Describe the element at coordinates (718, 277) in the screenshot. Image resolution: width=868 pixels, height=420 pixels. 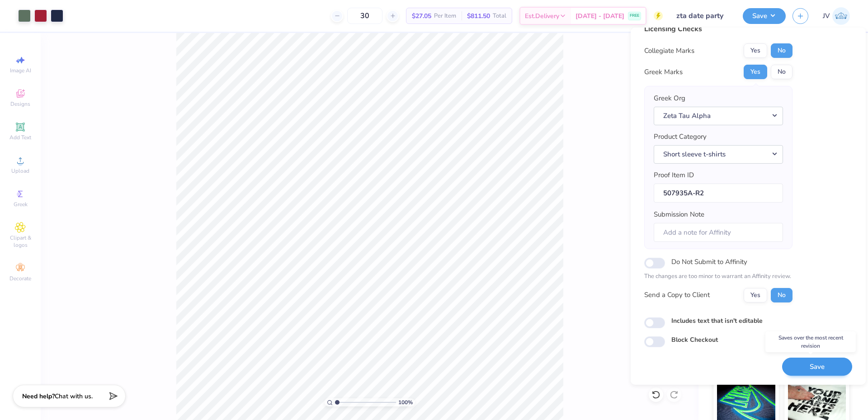
I see `p: The changes are too minor to warrant an Affinity review.` at that location.